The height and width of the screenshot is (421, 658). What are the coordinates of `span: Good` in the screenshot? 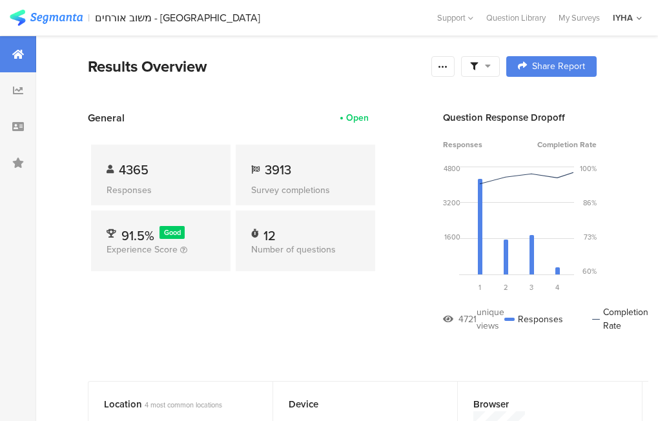 It's located at (172, 232).